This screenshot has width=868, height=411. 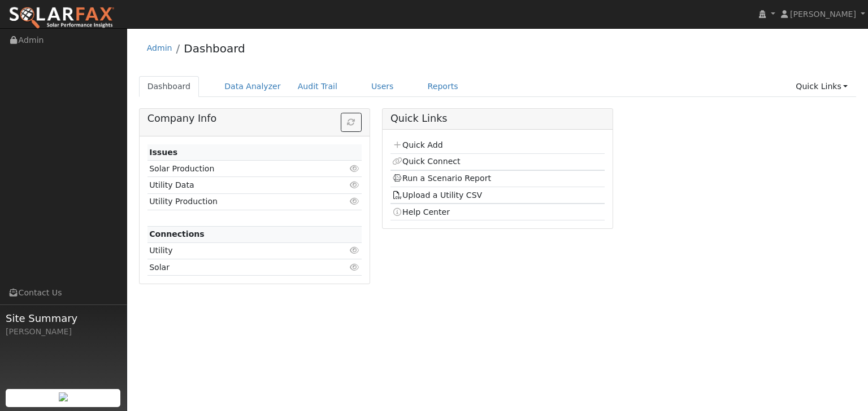 What do you see at coordinates (237, 268) in the screenshot?
I see `td: Solar` at bounding box center [237, 268].